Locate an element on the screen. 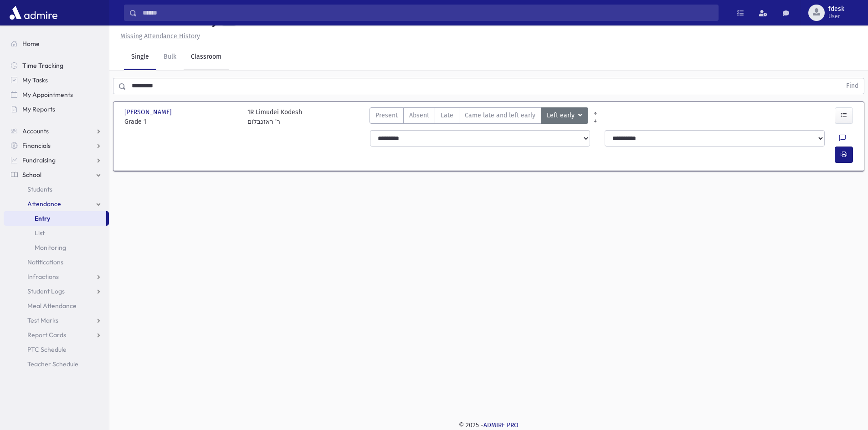 The height and width of the screenshot is (430, 868). span: Teacher Schedule is located at coordinates (53, 364).